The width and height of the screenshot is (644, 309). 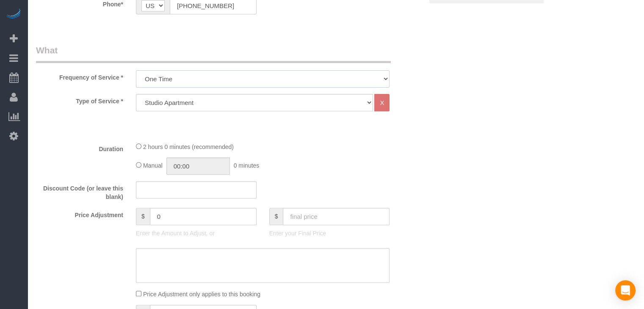 I want to click on label: Price Adjustment, so click(x=80, y=213).